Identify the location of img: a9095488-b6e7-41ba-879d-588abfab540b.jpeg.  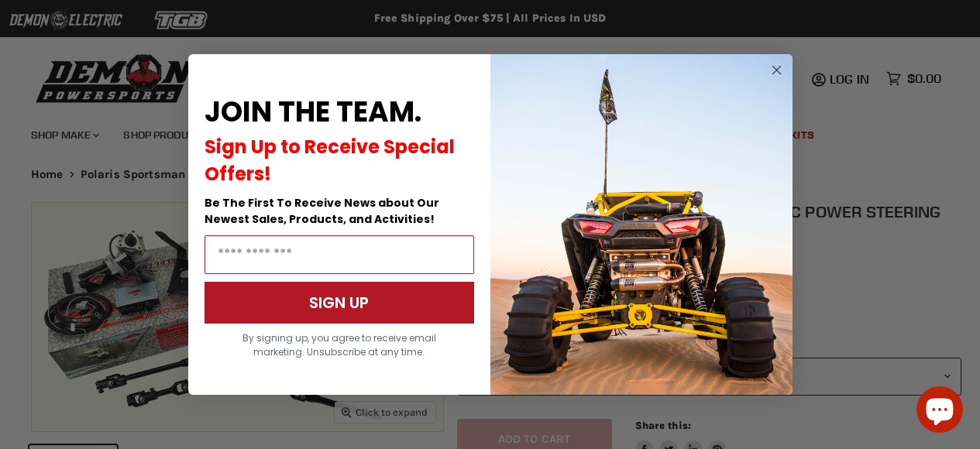
(641, 224).